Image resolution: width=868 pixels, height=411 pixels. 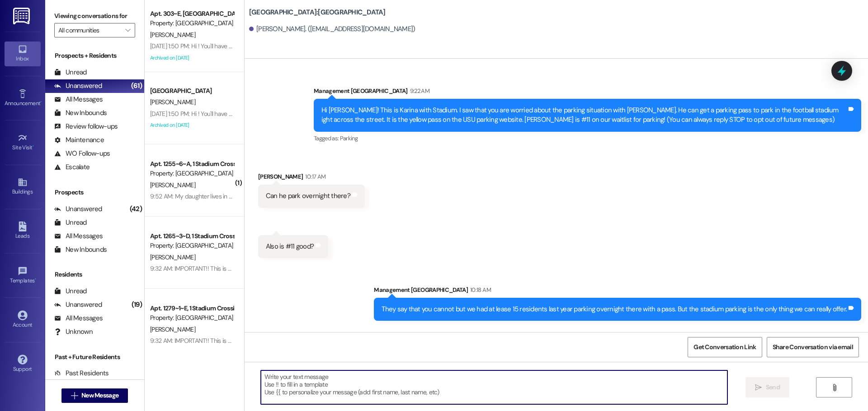 What do you see at coordinates (72, 167) in the screenshot?
I see `div: Escalate` at bounding box center [72, 167].